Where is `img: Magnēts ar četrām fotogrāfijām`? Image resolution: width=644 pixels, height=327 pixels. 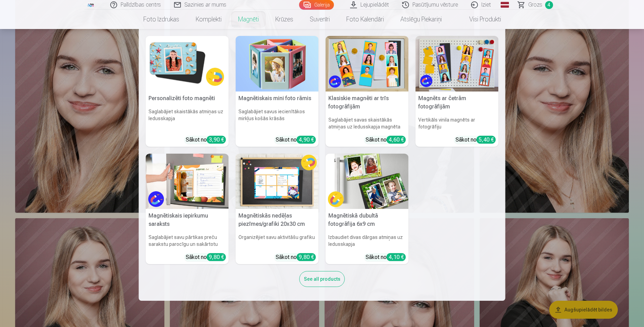
img: Magnēts ar četrām fotogrāfijām is located at coordinates (457, 63).